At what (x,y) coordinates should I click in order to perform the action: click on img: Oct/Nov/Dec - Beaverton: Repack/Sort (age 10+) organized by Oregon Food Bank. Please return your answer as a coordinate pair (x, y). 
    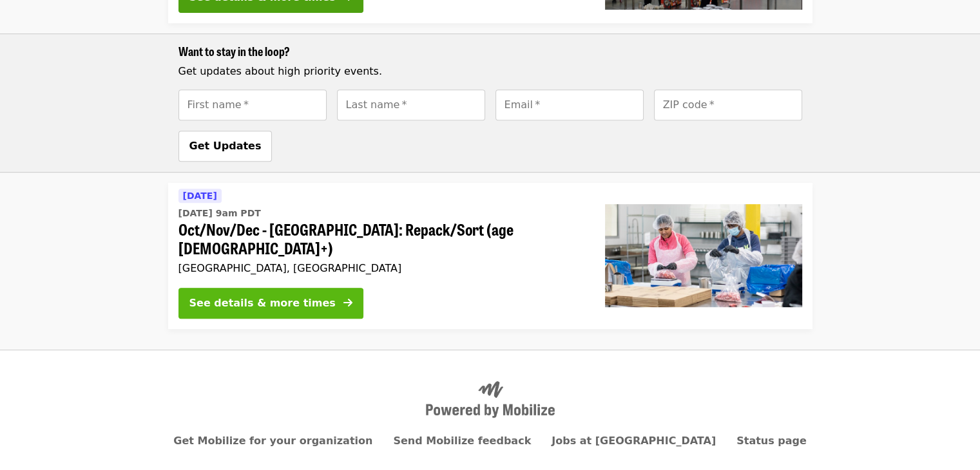
    Looking at the image, I should click on (704, 256).